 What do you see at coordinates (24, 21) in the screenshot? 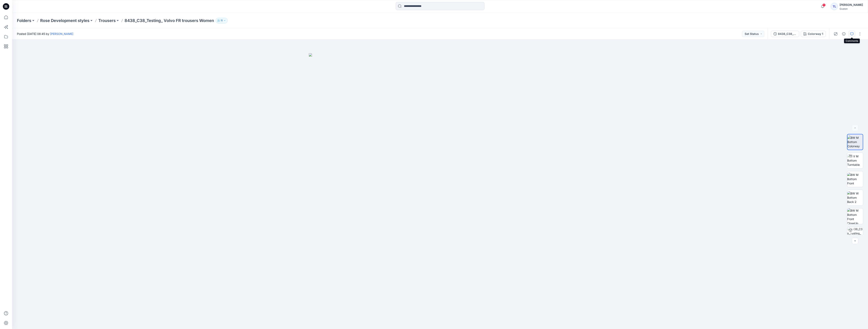
I see `a: Folders` at bounding box center [24, 21].